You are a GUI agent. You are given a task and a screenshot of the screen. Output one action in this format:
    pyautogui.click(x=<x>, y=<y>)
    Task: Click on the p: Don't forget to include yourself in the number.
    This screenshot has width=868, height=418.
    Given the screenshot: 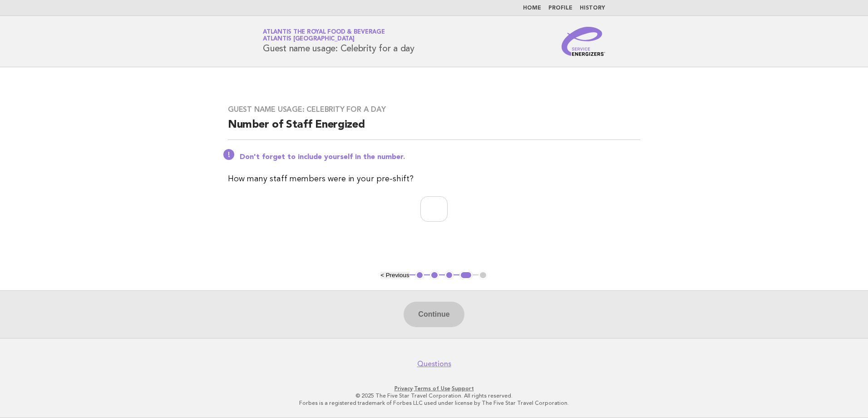 What is the action you would take?
    pyautogui.click(x=440, y=157)
    